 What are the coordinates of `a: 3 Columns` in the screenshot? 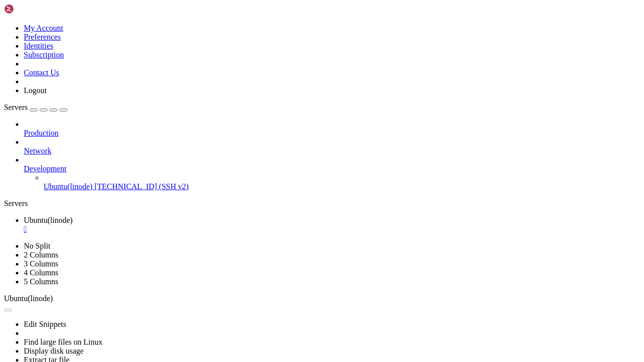 It's located at (41, 264).